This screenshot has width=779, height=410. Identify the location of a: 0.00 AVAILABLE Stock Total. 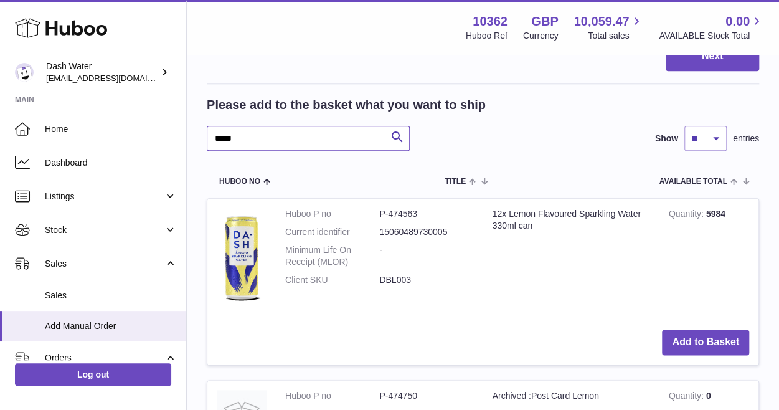
(711, 27).